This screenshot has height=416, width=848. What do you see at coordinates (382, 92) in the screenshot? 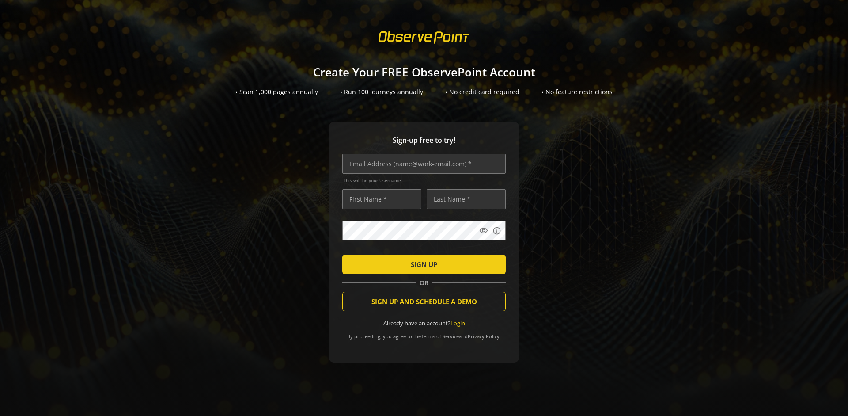
I see `div: • Run 100 Journeys annually` at bounding box center [382, 92].